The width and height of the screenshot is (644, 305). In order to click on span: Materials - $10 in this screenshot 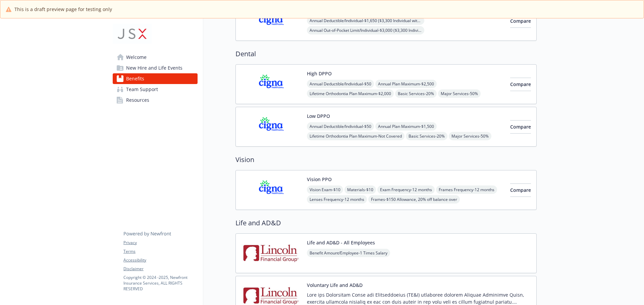, I will do `click(360, 190)`.